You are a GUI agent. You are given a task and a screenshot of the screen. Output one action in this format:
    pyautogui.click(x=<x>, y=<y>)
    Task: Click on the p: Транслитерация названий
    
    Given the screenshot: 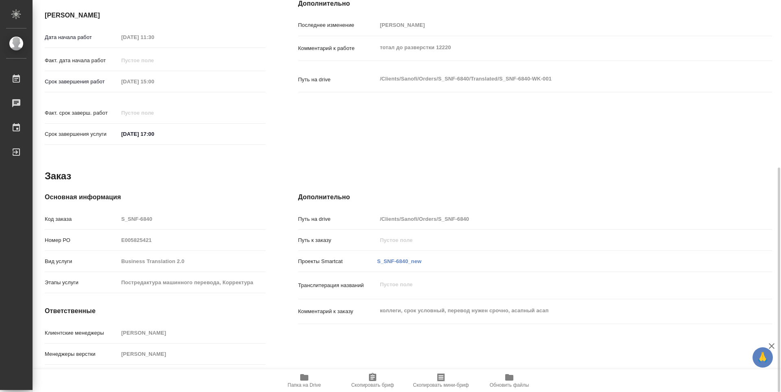 What is the action you would take?
    pyautogui.click(x=337, y=285)
    